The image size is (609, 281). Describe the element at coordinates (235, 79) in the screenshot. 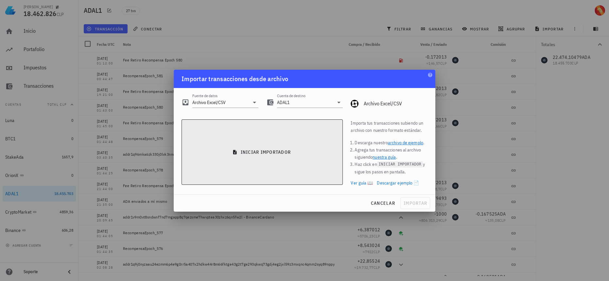

I see `div: Importar transacciones desde archivo` at that location.